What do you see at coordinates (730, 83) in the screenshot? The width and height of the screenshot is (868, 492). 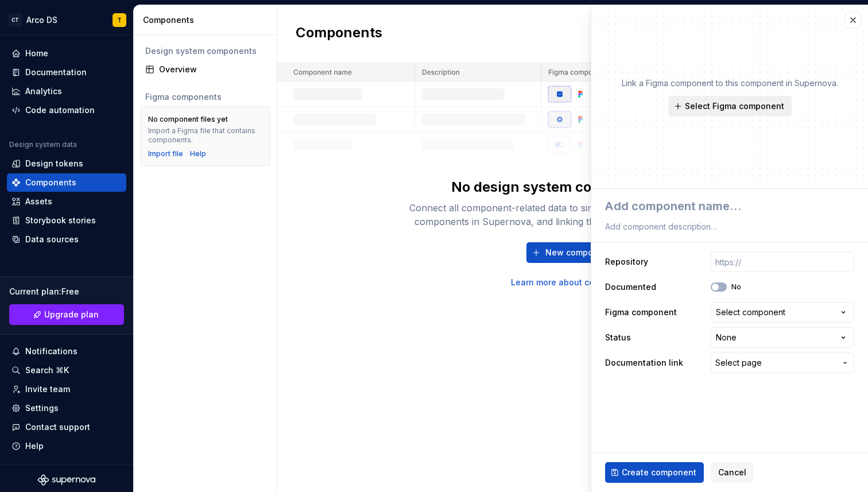 I see `p: Link a Figma component to this component in Supernova.` at bounding box center [730, 83].